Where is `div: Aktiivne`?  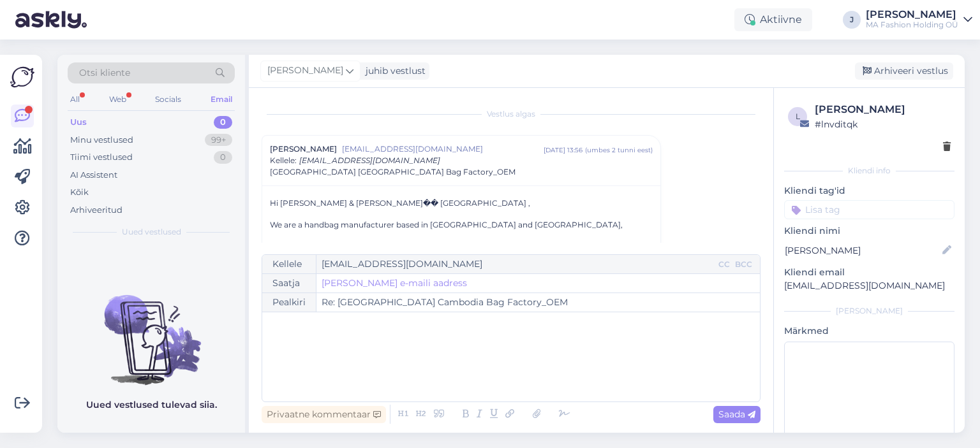 div: Aktiivne is located at coordinates (774, 20).